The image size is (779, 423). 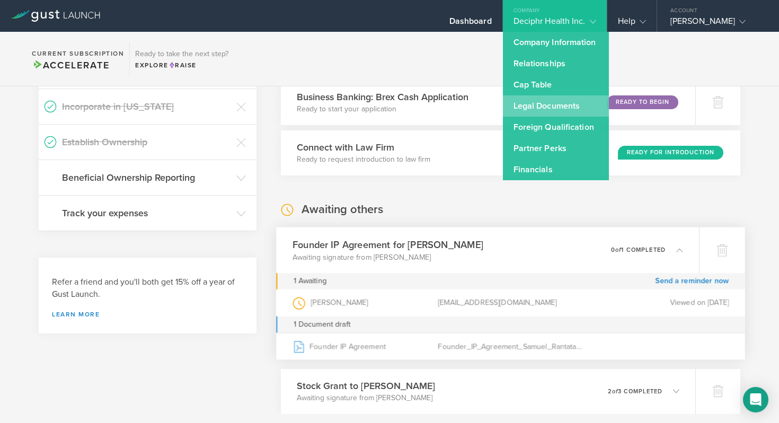 What do you see at coordinates (671, 153) in the screenshot?
I see `div: Ready for Introduction` at bounding box center [671, 153].